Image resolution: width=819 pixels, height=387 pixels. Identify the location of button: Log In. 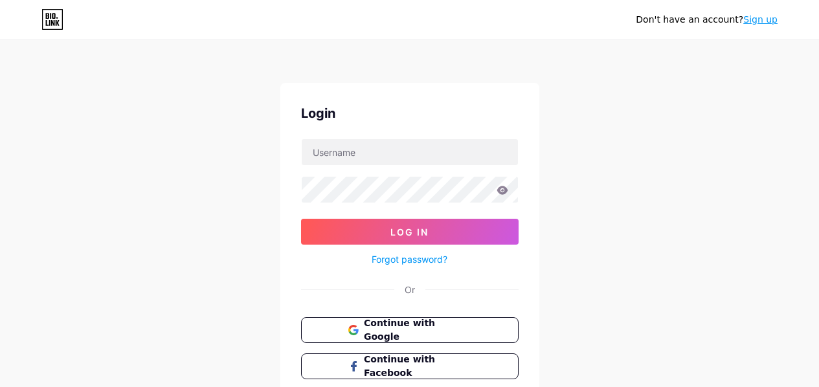
(410, 232).